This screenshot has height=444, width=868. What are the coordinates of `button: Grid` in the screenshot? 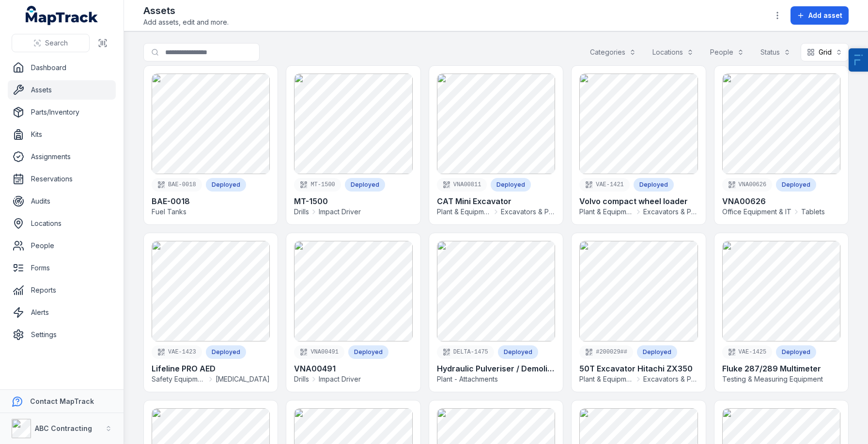 It's located at (824, 53).